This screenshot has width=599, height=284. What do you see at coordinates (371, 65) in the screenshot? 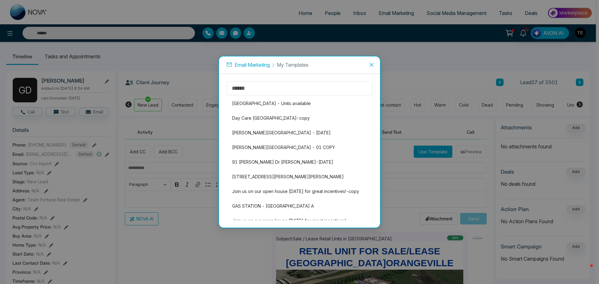
I see `button: Close` at bounding box center [371, 65].